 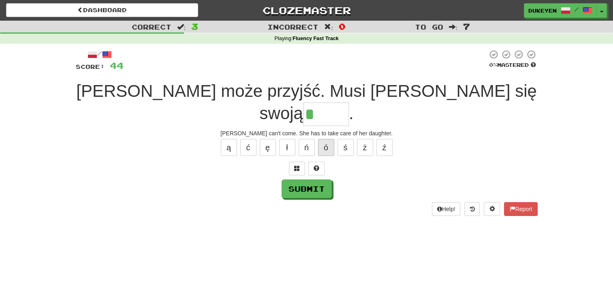 What do you see at coordinates (102, 10) in the screenshot?
I see `a: Dashboard` at bounding box center [102, 10].